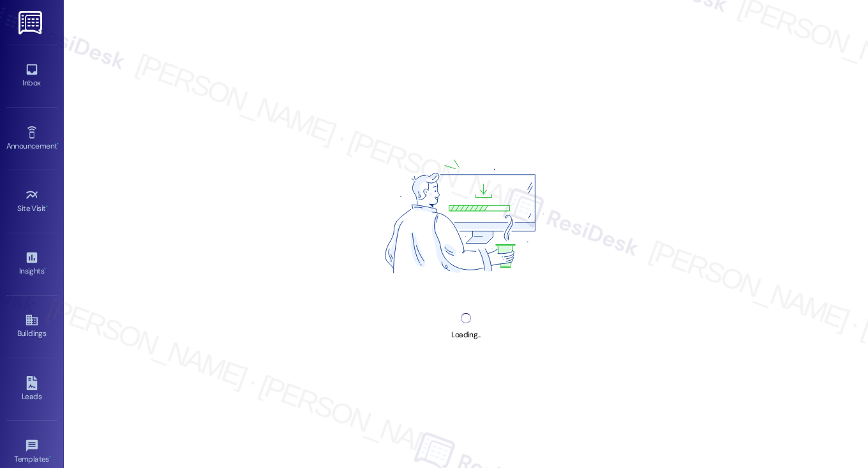  I want to click on a: Site Visit •, so click(32, 201).